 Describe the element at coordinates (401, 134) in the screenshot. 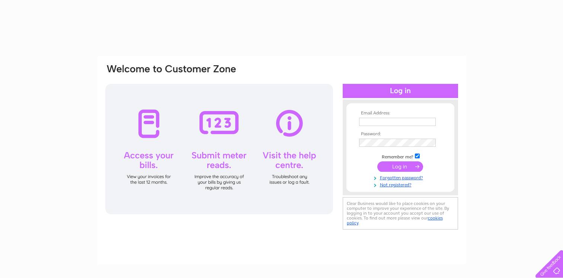

I see `th: Password:` at that location.